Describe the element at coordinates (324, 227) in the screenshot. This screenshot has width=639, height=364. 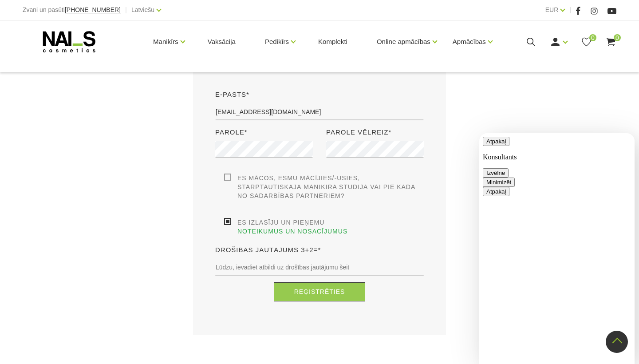
I see `label: Es izlasīju un pieņemu` at that location.